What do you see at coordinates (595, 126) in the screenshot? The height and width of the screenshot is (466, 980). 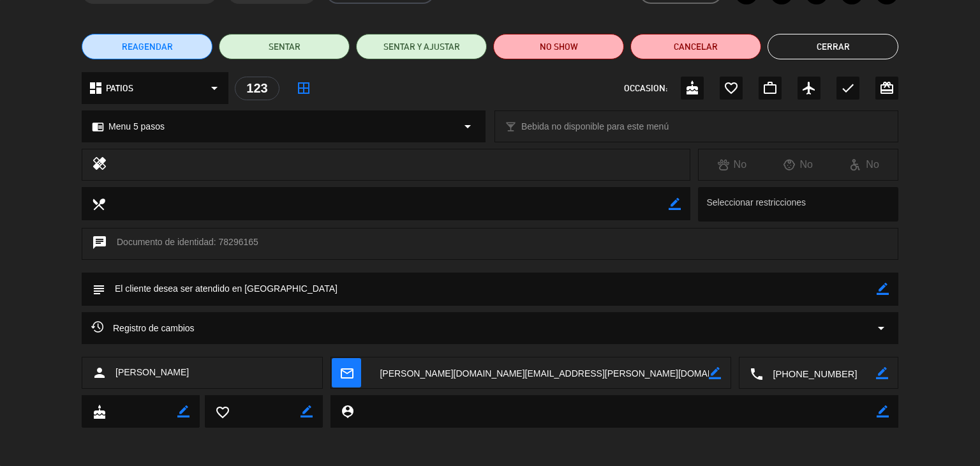 I see `span: Bebida no disponible para este menú` at bounding box center [595, 126].